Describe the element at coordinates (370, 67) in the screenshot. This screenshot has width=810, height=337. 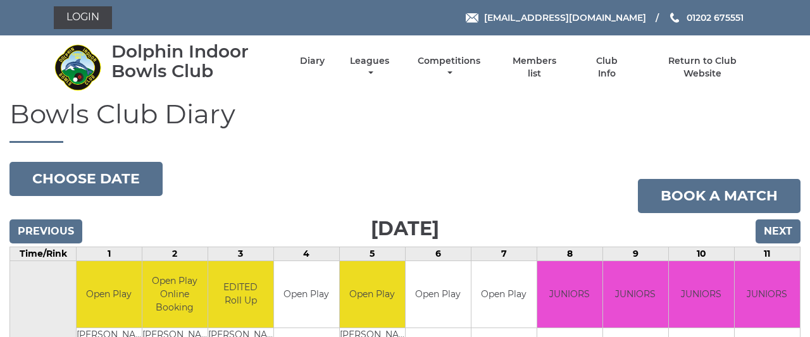
I see `a: Leagues` at that location.